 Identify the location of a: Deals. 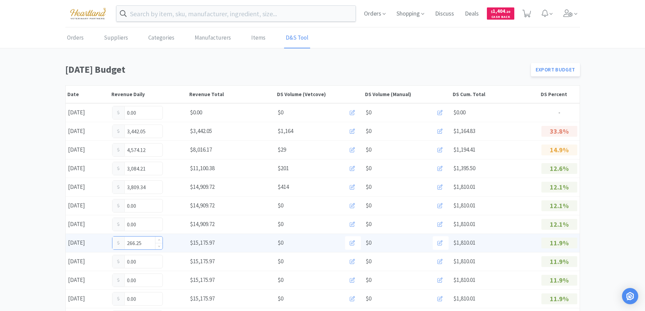
(472, 14).